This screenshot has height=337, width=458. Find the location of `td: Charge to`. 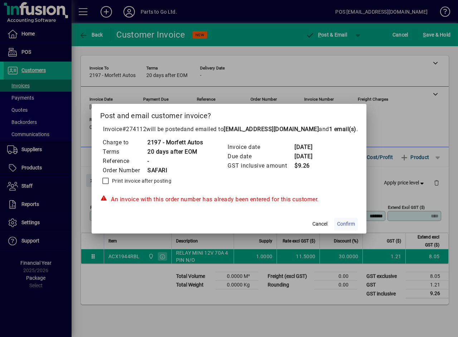

td: Charge to is located at coordinates (125, 143).